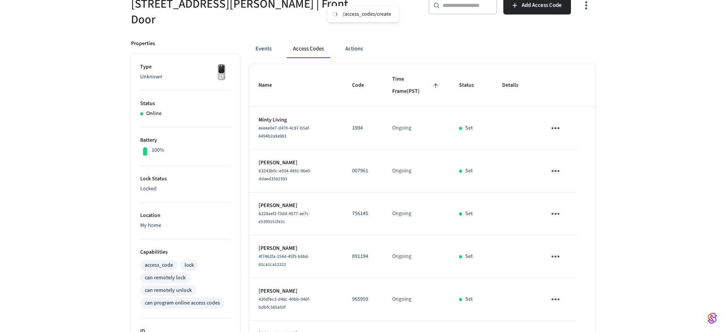 The height and width of the screenshot is (332, 726). Describe the element at coordinates (308, 49) in the screenshot. I see `button: Access Codes` at that location.